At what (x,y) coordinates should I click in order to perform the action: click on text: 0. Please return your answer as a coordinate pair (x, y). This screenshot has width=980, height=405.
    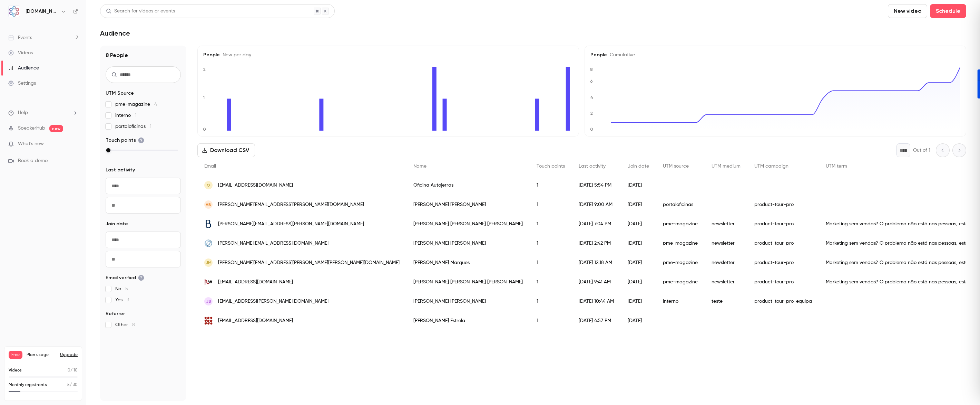
    Looking at the image, I should click on (592, 129).